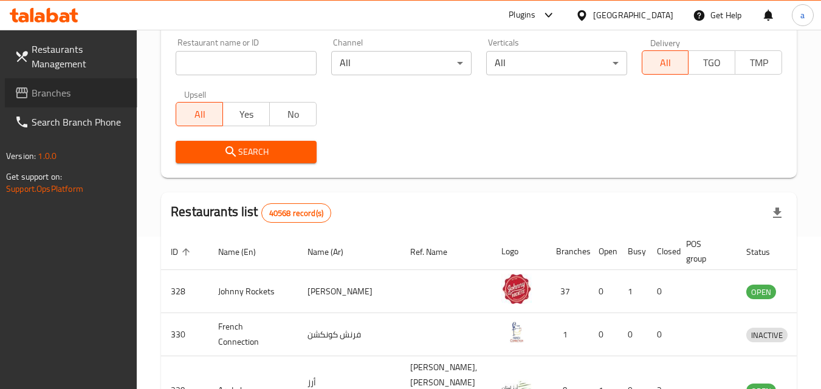 The height and width of the screenshot is (389, 821). What do you see at coordinates (567, 292) in the screenshot?
I see `td: 37` at bounding box center [567, 292].